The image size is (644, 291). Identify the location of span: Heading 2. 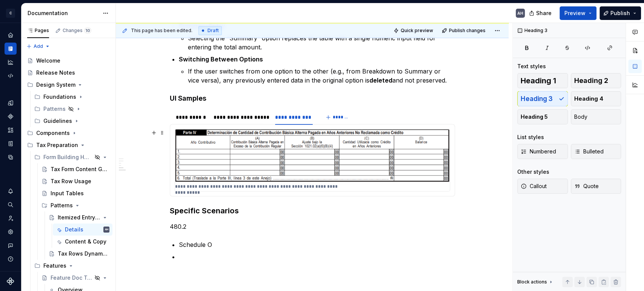
(591, 81).